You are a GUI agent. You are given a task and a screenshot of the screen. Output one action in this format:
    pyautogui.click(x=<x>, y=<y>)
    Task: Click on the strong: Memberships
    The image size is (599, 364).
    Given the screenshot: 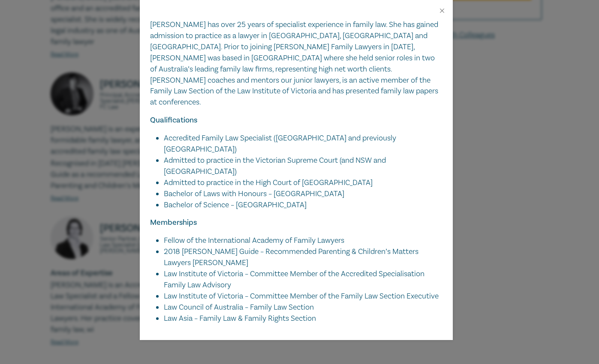 What is the action you would take?
    pyautogui.click(x=173, y=222)
    